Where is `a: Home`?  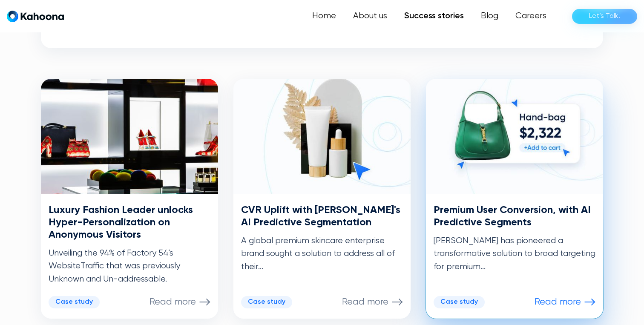 a: Home is located at coordinates (324, 16).